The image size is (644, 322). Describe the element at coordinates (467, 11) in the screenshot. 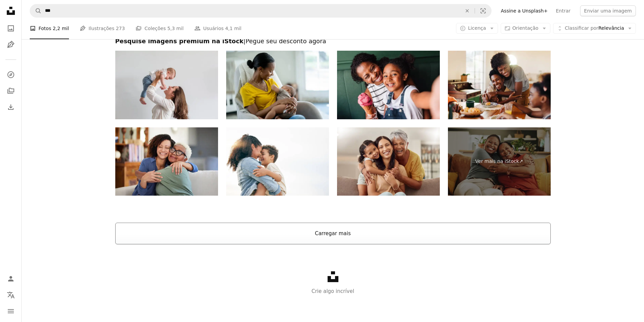

I see `button: Limpar` at that location.